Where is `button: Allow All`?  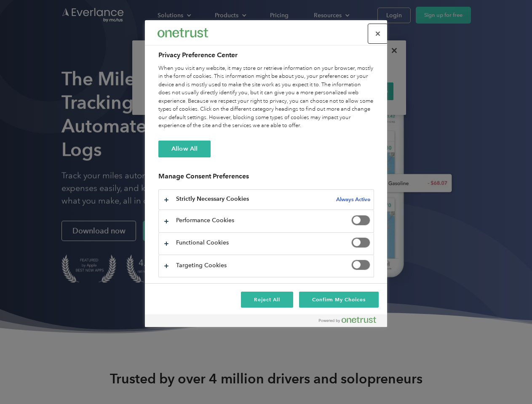
button: Allow All is located at coordinates (184, 149).